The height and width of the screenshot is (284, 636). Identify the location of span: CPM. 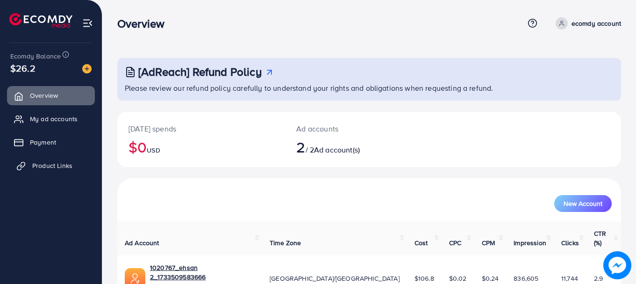
(488, 243).